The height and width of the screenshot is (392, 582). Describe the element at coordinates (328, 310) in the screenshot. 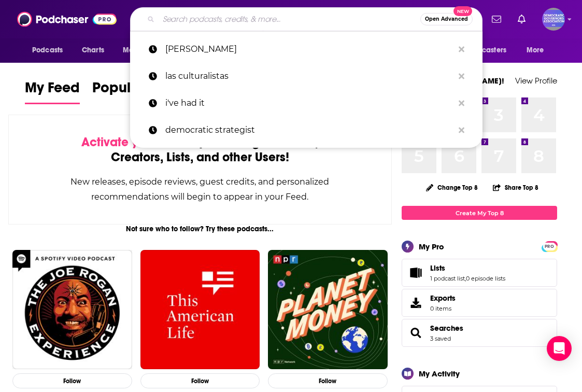

I see `a: Planet Money` at that location.